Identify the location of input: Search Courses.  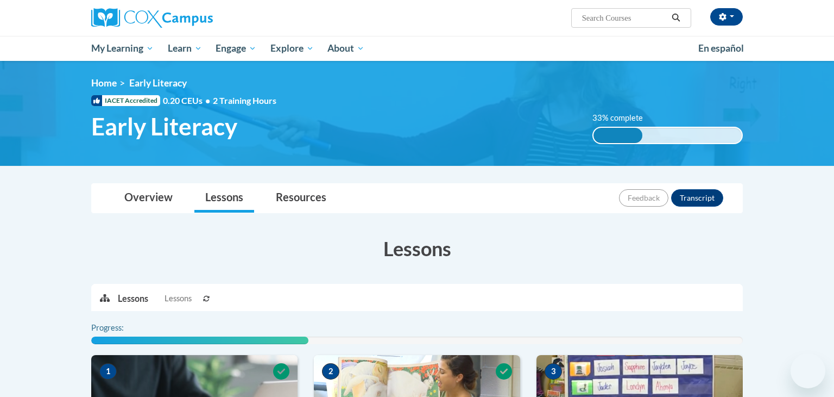
(625, 18).